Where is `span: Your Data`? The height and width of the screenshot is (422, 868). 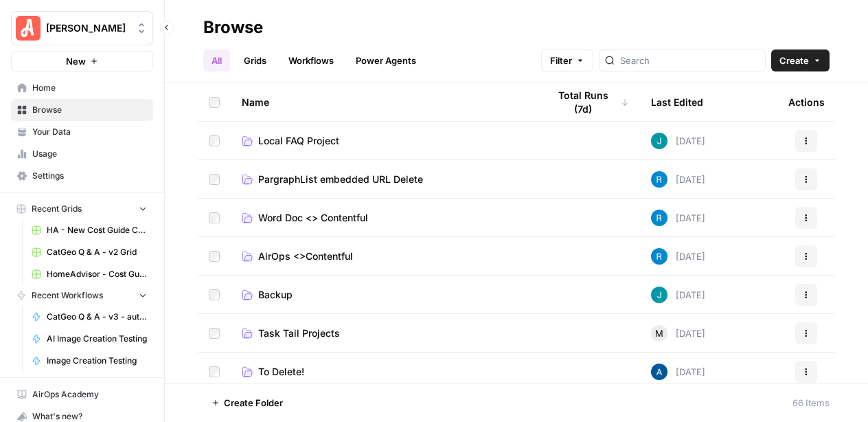
span: Your Data is located at coordinates (89, 132).